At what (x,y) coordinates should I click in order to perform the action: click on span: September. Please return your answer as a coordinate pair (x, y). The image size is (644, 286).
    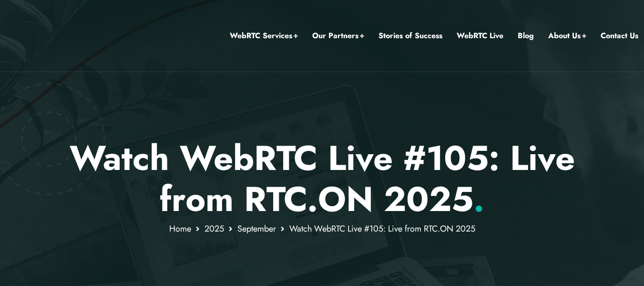
    Looking at the image, I should click on (256, 228).